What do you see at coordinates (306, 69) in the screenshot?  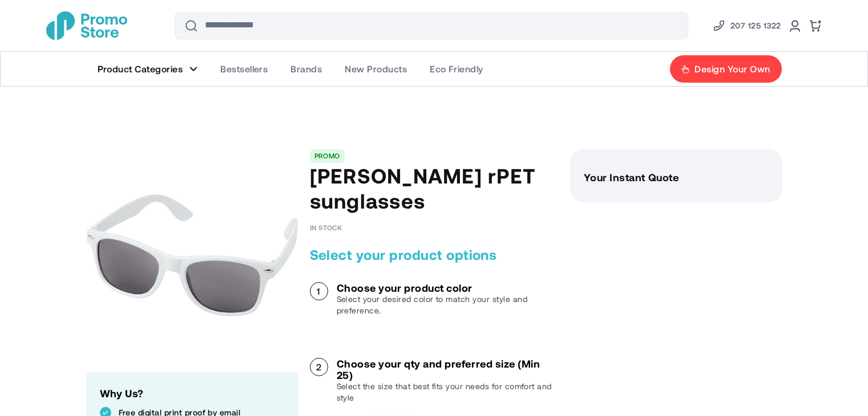 I see `span: Brands` at bounding box center [306, 69].